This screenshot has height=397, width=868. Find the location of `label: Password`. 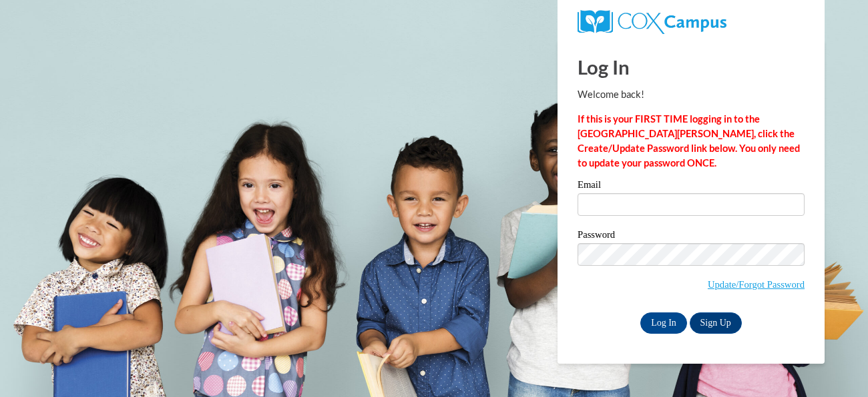

label: Password is located at coordinates (691, 237).